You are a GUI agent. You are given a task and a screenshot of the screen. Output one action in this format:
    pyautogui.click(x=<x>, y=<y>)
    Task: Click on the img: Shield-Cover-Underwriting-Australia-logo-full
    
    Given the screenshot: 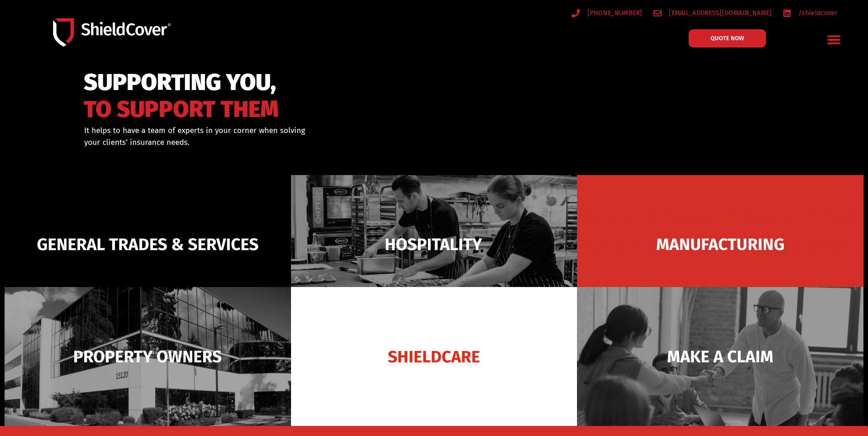 What is the action you would take?
    pyautogui.click(x=111, y=32)
    